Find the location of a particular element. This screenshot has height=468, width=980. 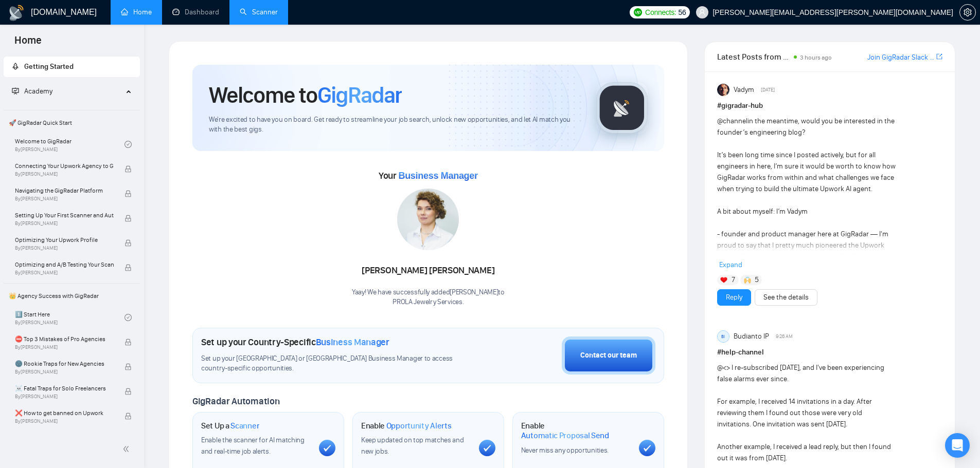

span: Home is located at coordinates (28, 44).